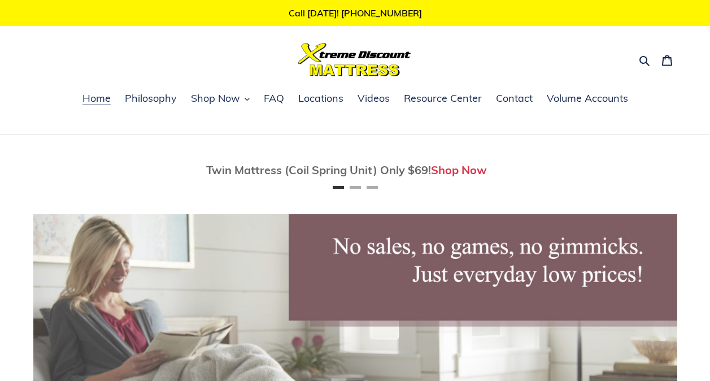 The image size is (710, 381). I want to click on span: Philosophy, so click(151, 98).